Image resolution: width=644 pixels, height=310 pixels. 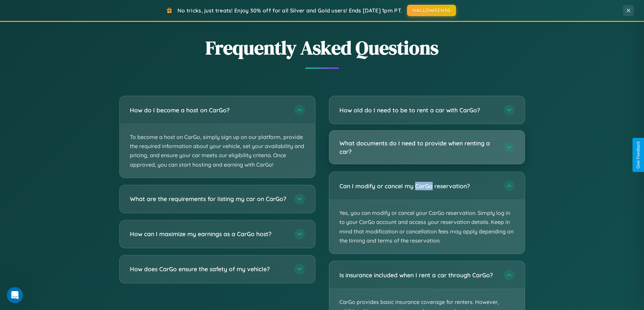 What do you see at coordinates (208, 234) in the screenshot?
I see `h3: How can I maximize my earnings as a CarGo host?` at bounding box center [208, 234].